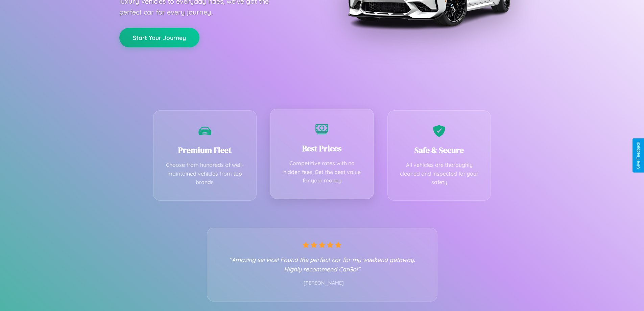 Image resolution: width=644 pixels, height=311 pixels. I want to click on h3: Safe & Secure, so click(439, 150).